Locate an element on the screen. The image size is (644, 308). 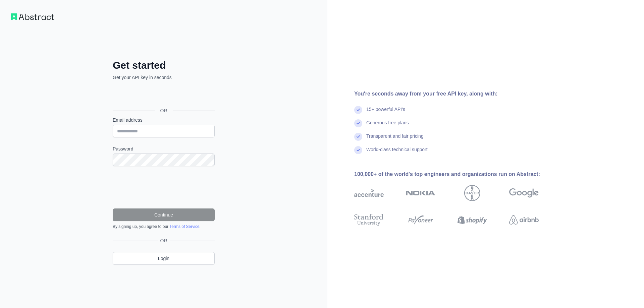
a: Terms of Service is located at coordinates (184, 227).